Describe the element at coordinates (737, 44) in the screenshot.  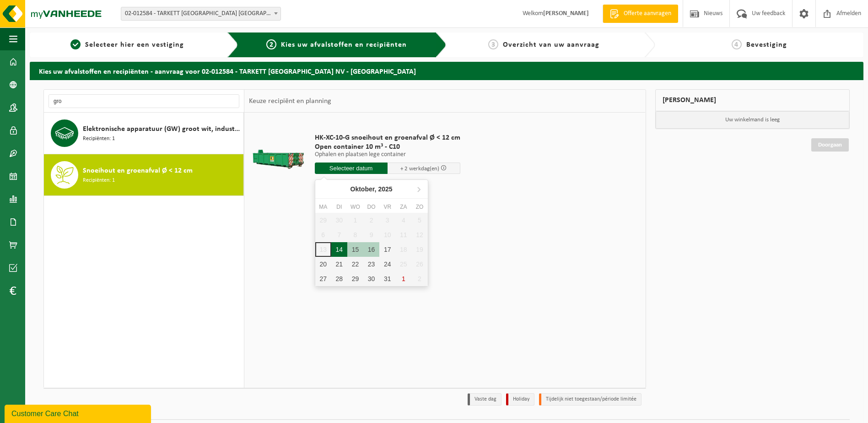
I see `span: 4` at that location.